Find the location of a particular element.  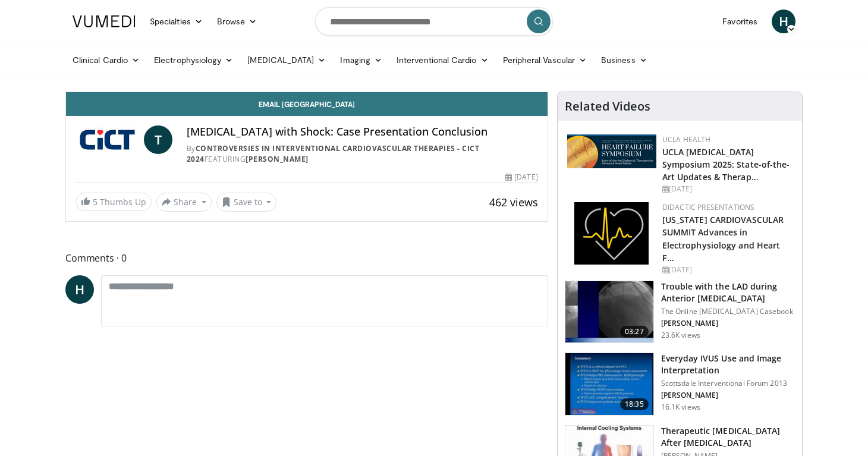

a: 5 Thumbs Up is located at coordinates (114, 202).